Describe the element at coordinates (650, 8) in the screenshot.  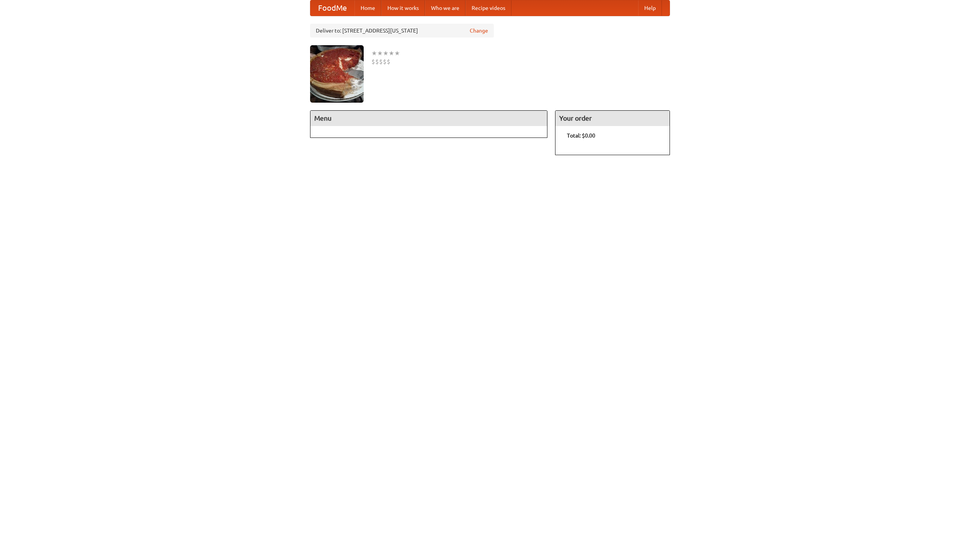
I see `a: Help` at that location.